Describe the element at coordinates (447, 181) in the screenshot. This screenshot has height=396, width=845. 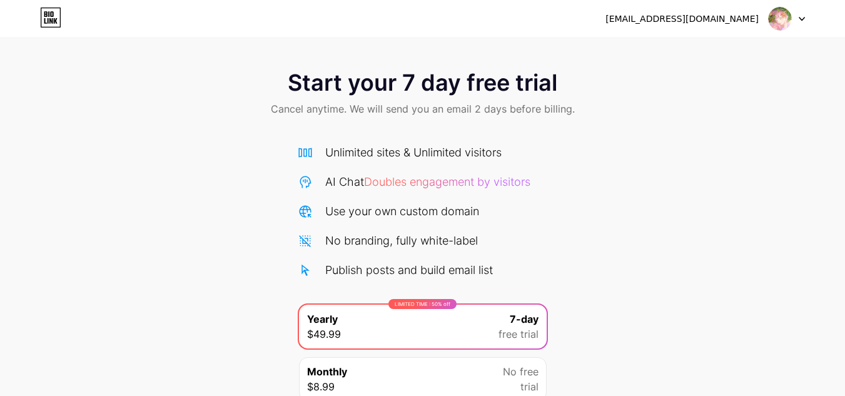
I see `span: Doubles engagement by visitors` at that location.